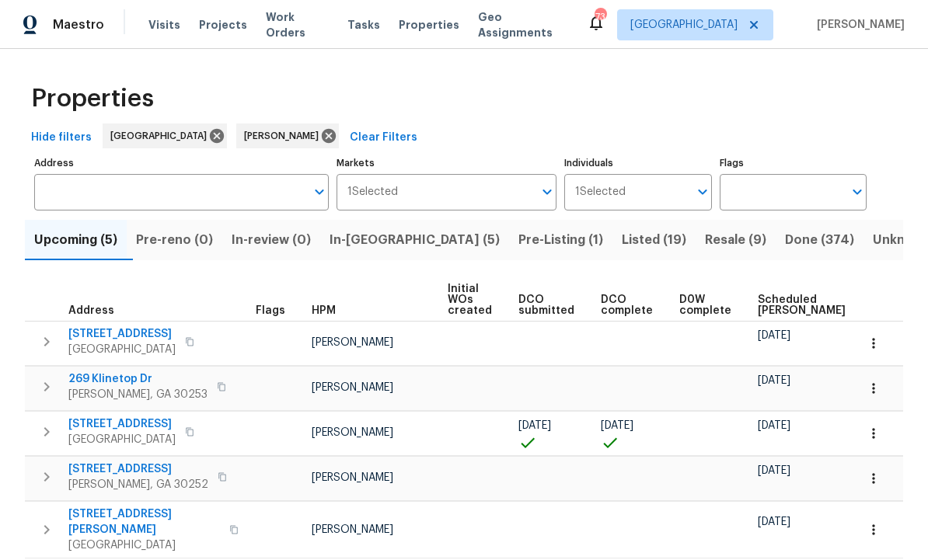  Describe the element at coordinates (271, 311) in the screenshot. I see `span: Flags` at that location.